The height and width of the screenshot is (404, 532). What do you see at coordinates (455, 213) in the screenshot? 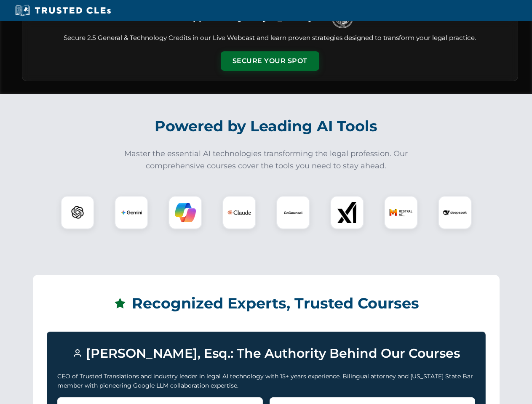
I see `div: DeepSeek` at bounding box center [455, 213].